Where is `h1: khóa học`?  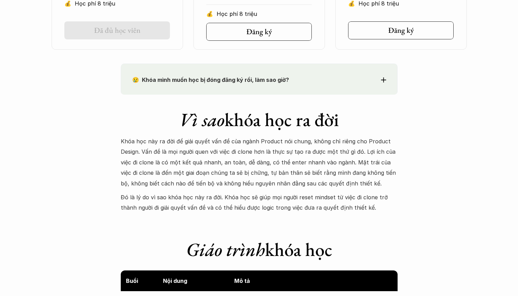 h1: khóa học is located at coordinates (259, 250).